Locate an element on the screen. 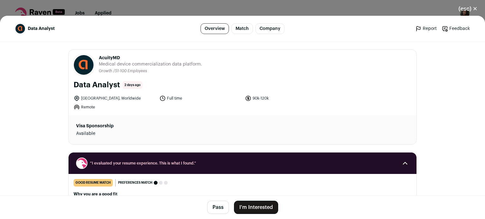 Image resolution: width=485 pixels, height=219 pixels. span: “I evaluated your resume experience. This is what I found.” is located at coordinates (242, 164).